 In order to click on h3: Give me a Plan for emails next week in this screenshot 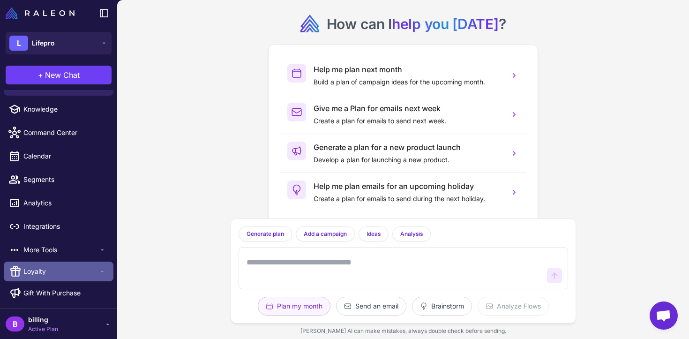, I will do `click(408, 108)`.